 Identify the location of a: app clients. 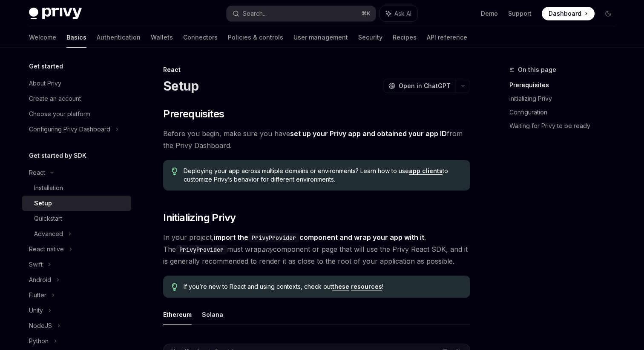
(425, 171).